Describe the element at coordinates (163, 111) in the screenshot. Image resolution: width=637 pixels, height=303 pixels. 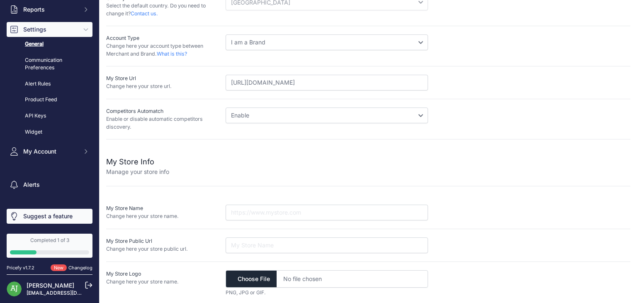
I see `p: Competitors Automatch` at that location.